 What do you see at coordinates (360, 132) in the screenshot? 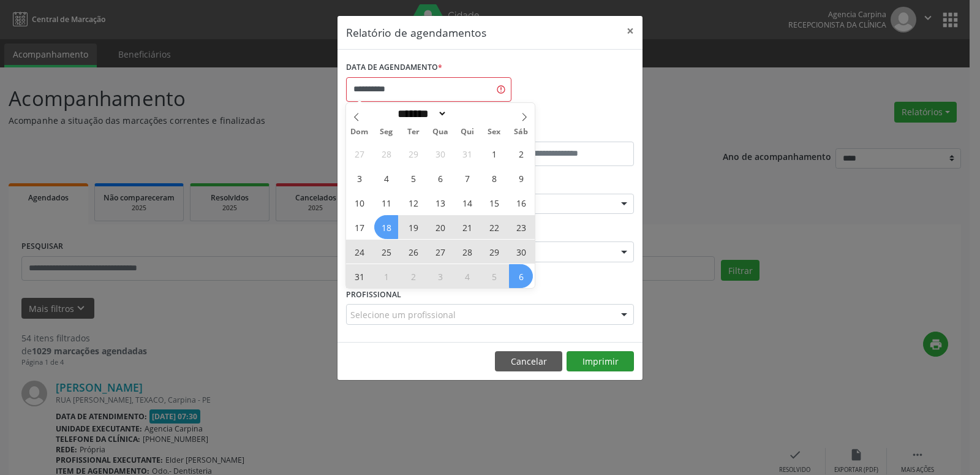
I see `span: Dom` at bounding box center [360, 132].